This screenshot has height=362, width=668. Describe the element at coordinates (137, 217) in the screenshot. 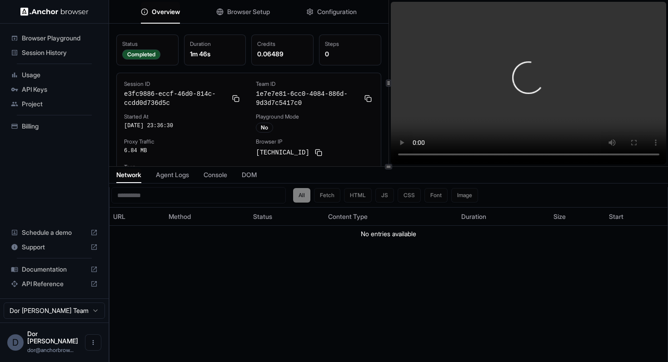

I see `div: URL` at that location.